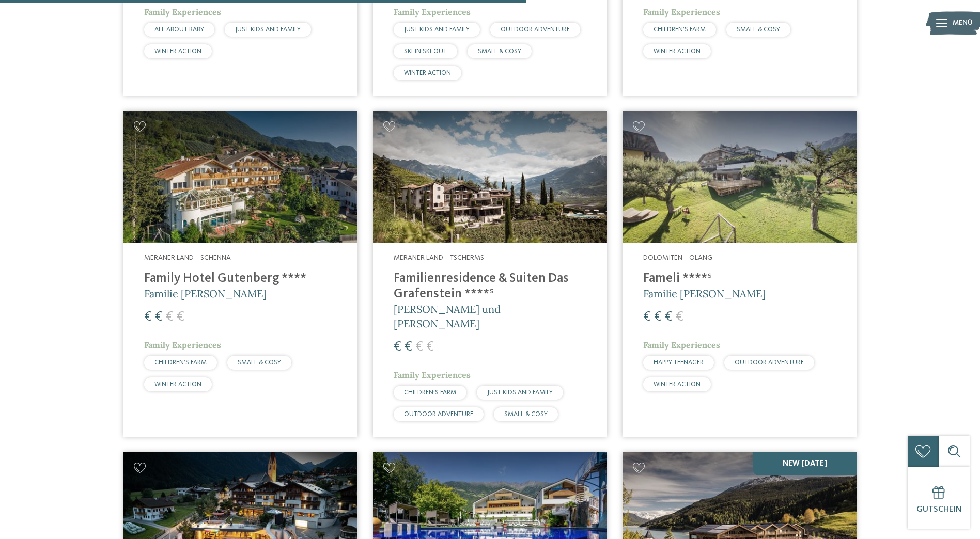  Describe the element at coordinates (188, 258) in the screenshot. I see `span: Meraner Land – Schenna` at that location.